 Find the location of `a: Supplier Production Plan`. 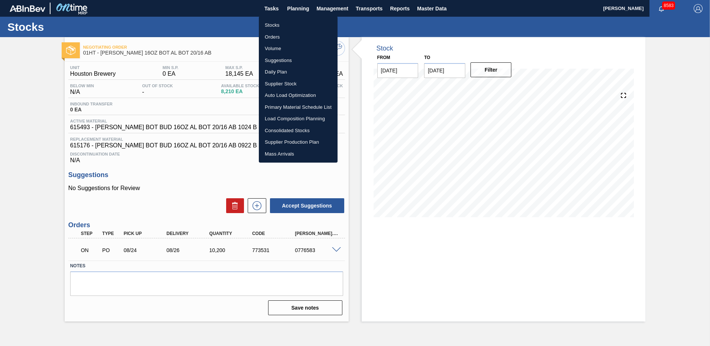

a: Supplier Production Plan is located at coordinates (298, 142).